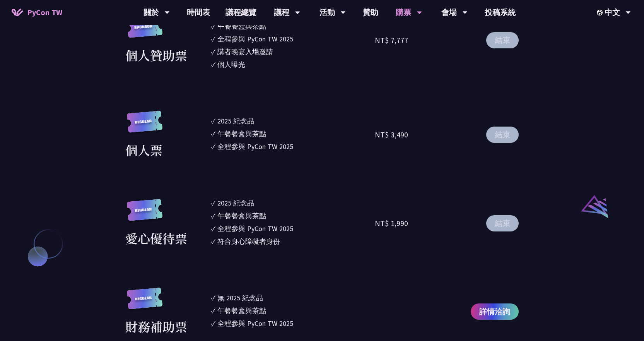 Image resolution: width=644 pixels, height=341 pixels. I want to click on div: 個人票, so click(144, 150).